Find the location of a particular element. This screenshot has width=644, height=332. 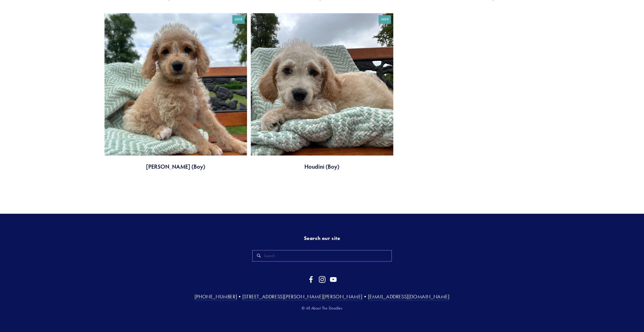

p: © All About The Doodles is located at coordinates (322, 308).